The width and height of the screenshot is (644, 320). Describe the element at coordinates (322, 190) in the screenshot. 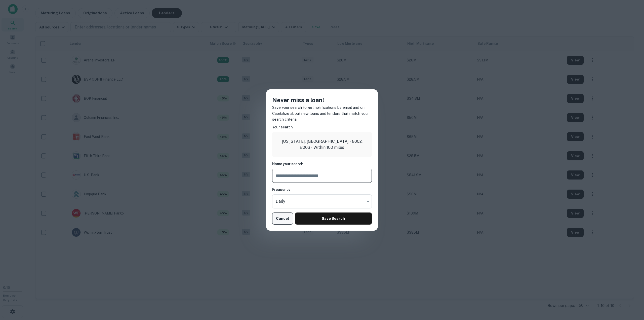

I see `h6: Frequency` at that location.